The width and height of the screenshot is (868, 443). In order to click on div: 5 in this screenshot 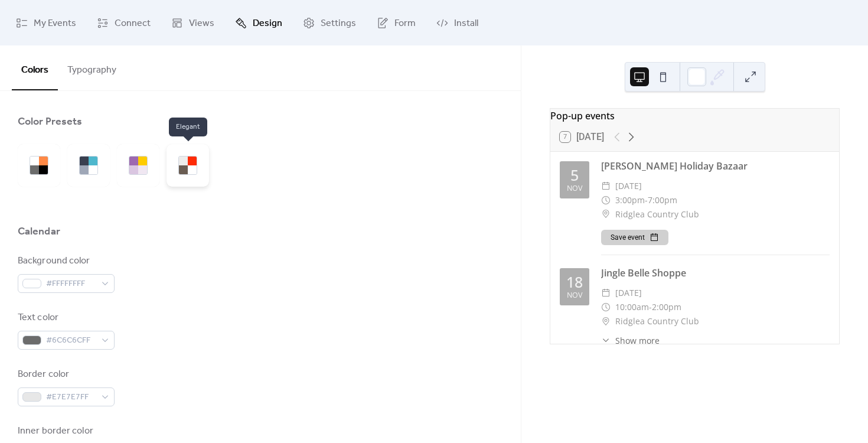, I will do `click(575, 175)`.